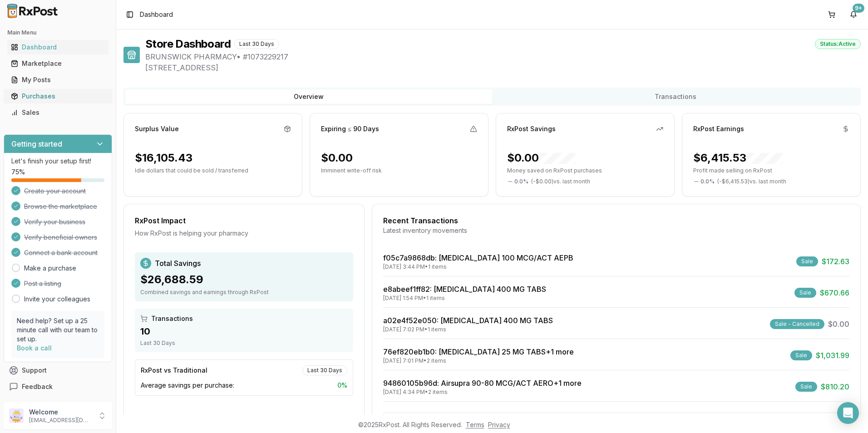 The height and width of the screenshot is (433, 868). Describe the element at coordinates (57, 47) in the screenshot. I see `button: Dashboard` at that location.